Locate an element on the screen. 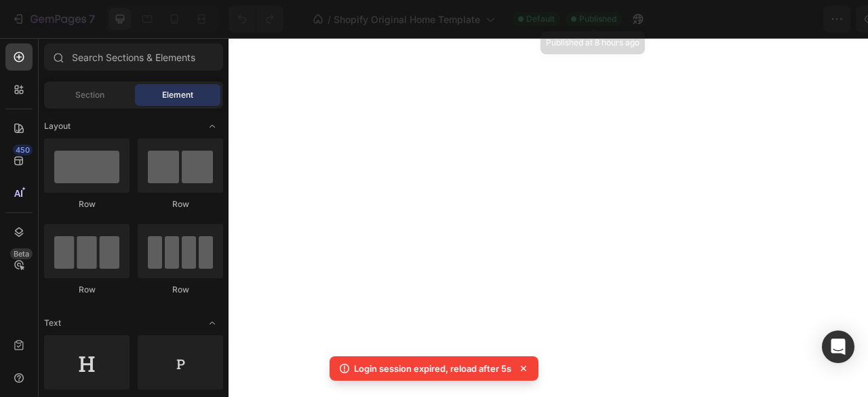 The image size is (868, 397). span: Section is located at coordinates (90, 95).